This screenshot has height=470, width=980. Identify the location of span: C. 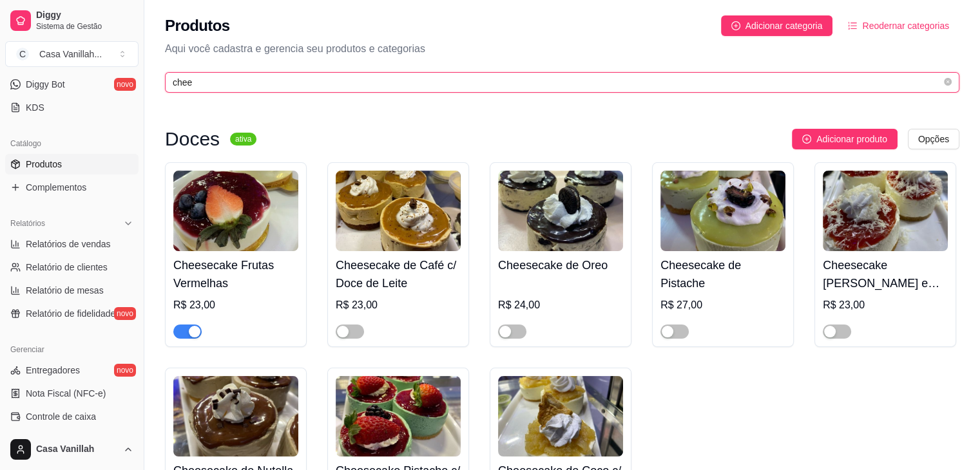
(22, 54).